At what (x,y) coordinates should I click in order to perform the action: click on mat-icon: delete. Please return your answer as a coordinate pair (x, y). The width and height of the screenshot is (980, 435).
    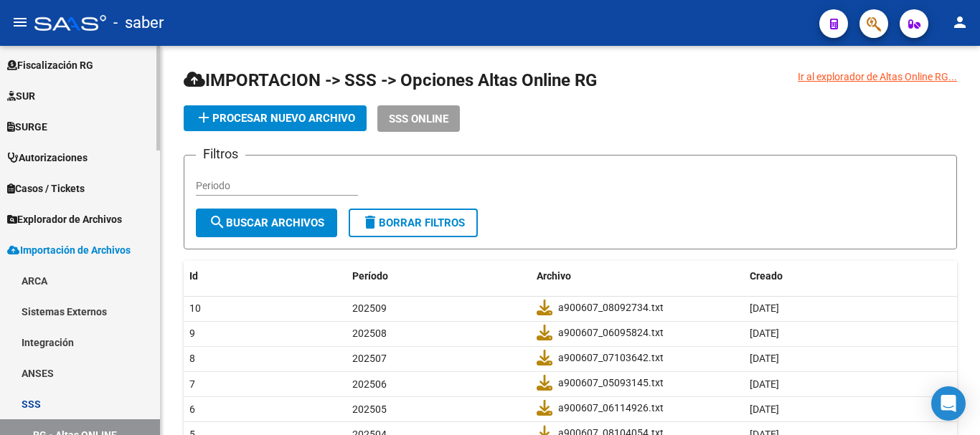
    Looking at the image, I should click on (370, 222).